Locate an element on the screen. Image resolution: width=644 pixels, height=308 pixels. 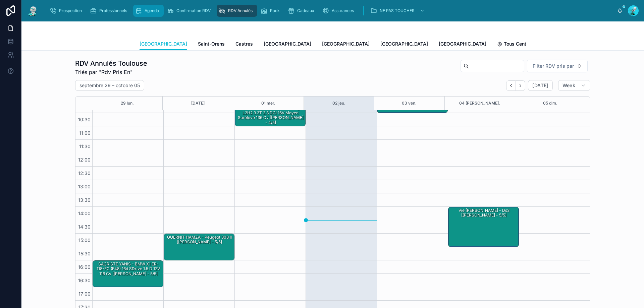
span: Filter RDV pris par is located at coordinates (553, 66).